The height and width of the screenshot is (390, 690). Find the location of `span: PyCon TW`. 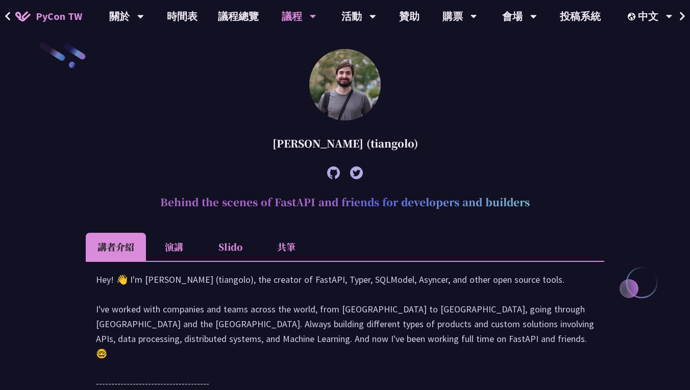

span: PyCon TW is located at coordinates (59, 16).